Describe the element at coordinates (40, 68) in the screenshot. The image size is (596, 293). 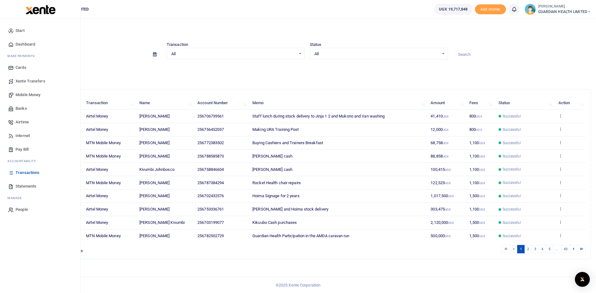
I see `a: Cards` at that location.